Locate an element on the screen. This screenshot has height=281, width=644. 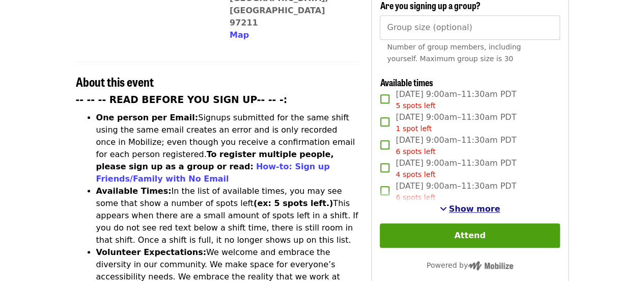
span: 1 spot left is located at coordinates (413, 128).